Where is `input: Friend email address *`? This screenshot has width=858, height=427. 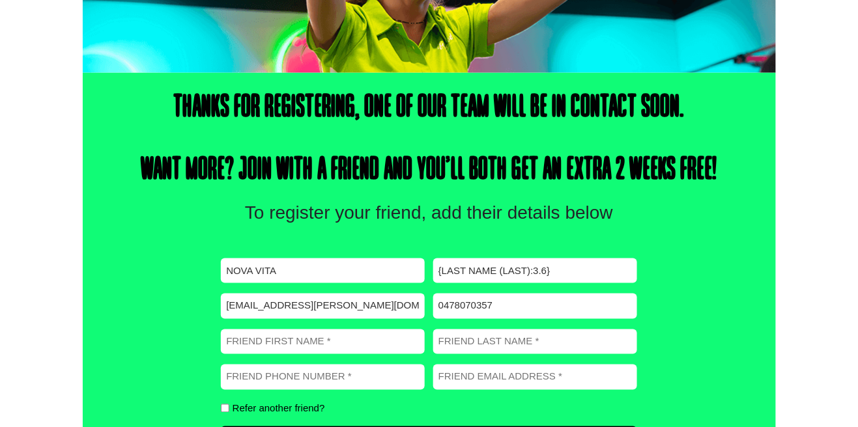 input: Friend email address * is located at coordinates (535, 377).